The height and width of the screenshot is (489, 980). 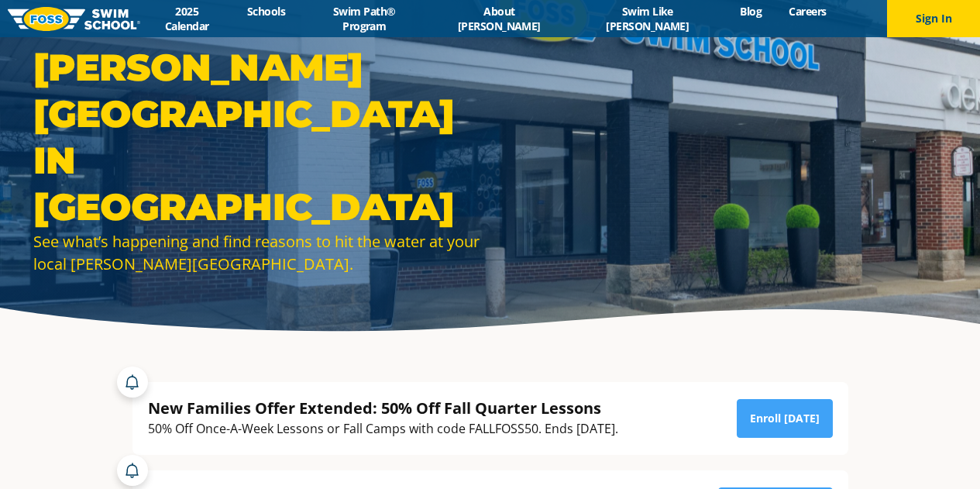 I want to click on div: New Families Offer Extended: 50% Off Fall Quarter Lessons, so click(x=382, y=407).